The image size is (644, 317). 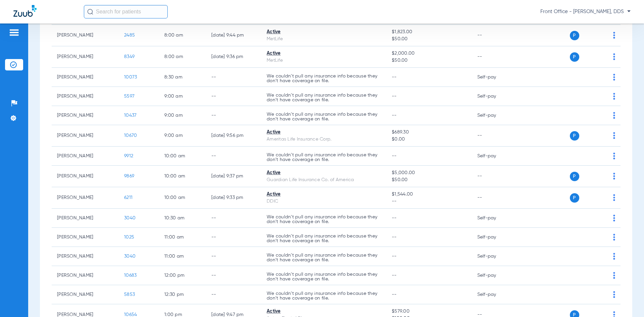 I want to click on span: 9869, so click(x=129, y=176).